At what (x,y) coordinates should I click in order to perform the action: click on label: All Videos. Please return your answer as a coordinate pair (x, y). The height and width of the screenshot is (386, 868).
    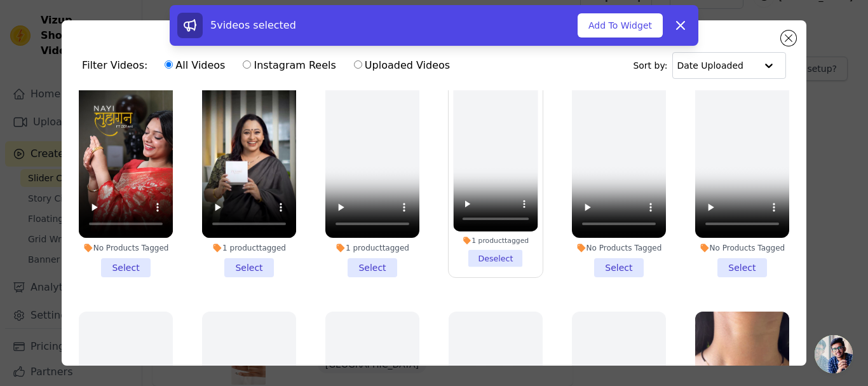
    Looking at the image, I should click on (195, 66).